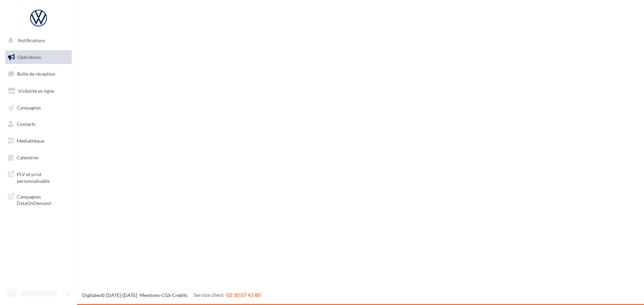  Describe the element at coordinates (36, 91) in the screenshot. I see `span: Visibilité en ligne` at that location.